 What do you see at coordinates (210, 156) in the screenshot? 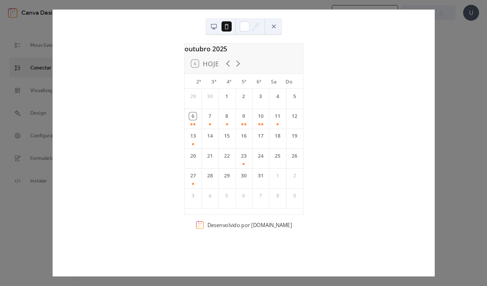
I see `div: 21` at bounding box center [210, 156].